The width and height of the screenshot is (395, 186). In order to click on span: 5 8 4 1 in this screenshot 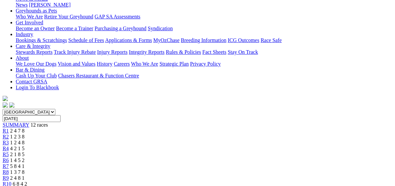, I will do `click(17, 166)`.